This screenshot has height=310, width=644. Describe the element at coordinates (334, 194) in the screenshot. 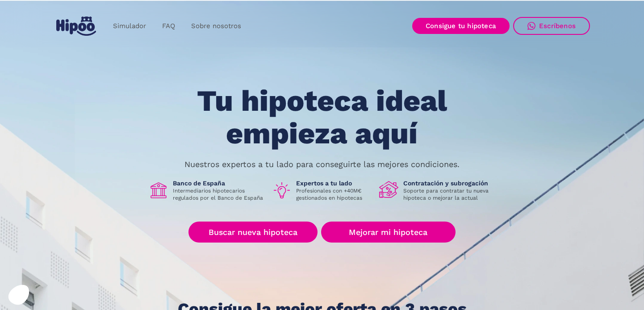

I see `p: Profesionales con +40M€ gestionados en hipotecas` at that location.